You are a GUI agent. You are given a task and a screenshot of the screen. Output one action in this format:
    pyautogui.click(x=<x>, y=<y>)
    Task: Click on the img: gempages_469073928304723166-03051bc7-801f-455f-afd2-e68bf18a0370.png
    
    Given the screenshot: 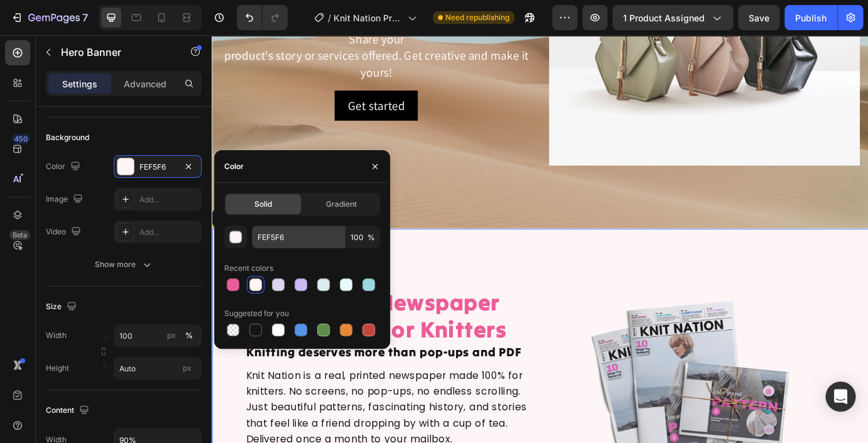 What is the action you would take?
    pyautogui.click(x=100, y=256)
    